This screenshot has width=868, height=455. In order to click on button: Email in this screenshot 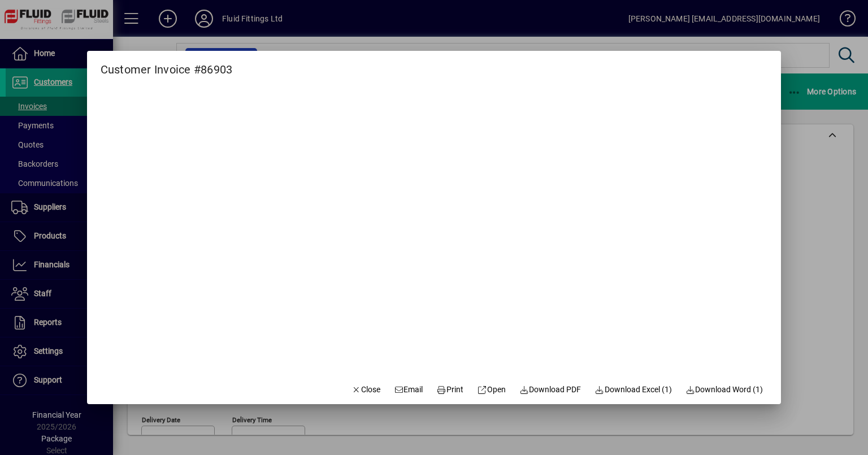, I will do `click(409, 389)`.